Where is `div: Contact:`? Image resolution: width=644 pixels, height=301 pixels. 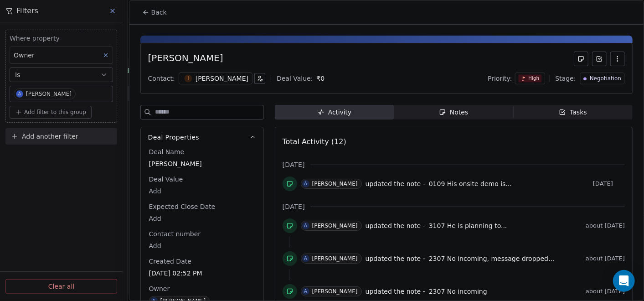 div: Contact: is located at coordinates (162, 78).